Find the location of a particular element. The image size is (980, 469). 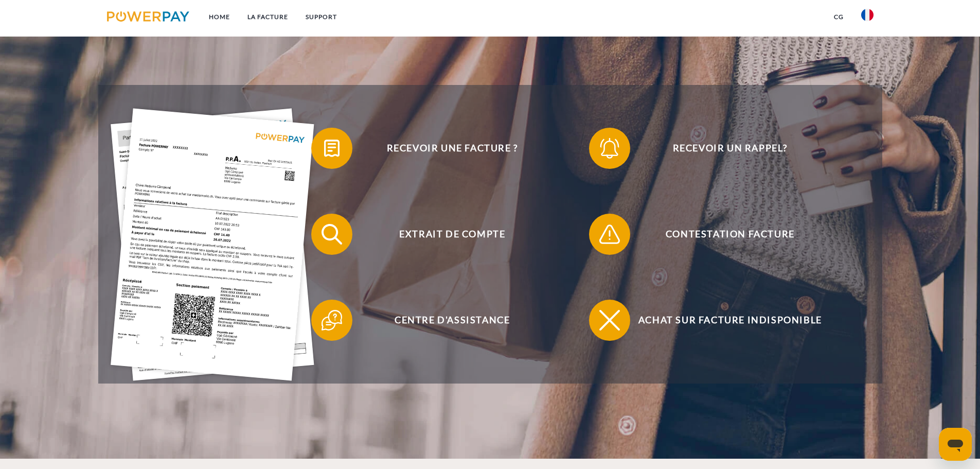

img: qb_bell.svg is located at coordinates (610, 149).